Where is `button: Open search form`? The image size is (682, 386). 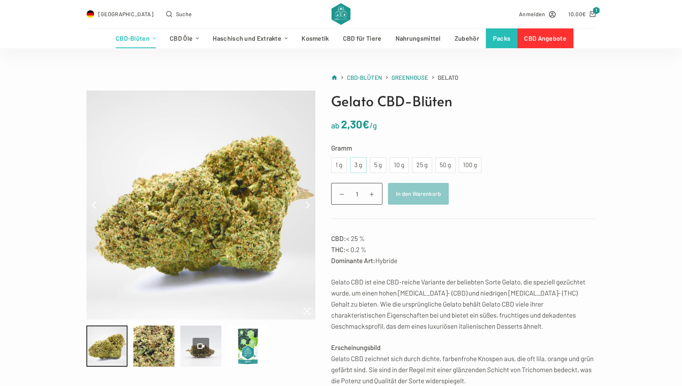 button: Open search form is located at coordinates (179, 14).